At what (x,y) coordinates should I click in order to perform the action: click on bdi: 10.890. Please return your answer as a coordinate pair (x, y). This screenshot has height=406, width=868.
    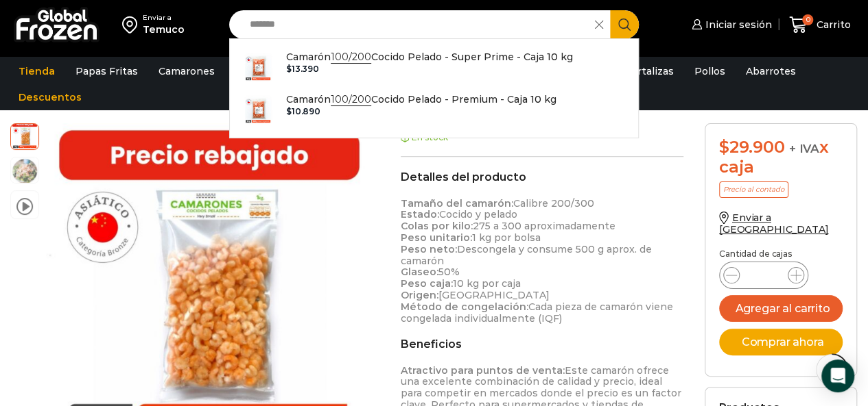
    Looking at the image, I should click on (303, 111).